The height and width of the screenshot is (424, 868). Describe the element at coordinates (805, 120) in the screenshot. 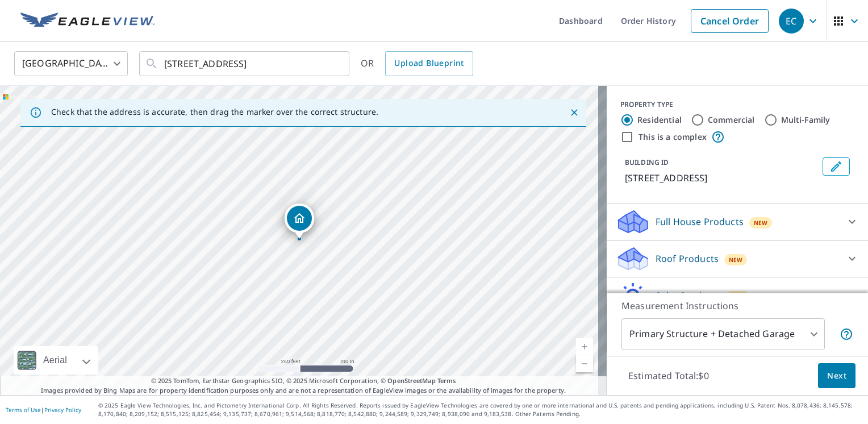

I see `label: Multi-Family` at that location.